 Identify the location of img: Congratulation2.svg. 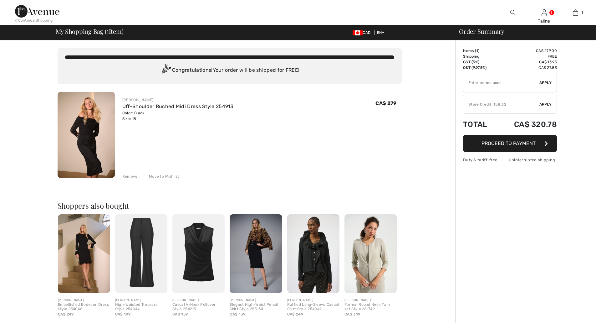
(166, 70).